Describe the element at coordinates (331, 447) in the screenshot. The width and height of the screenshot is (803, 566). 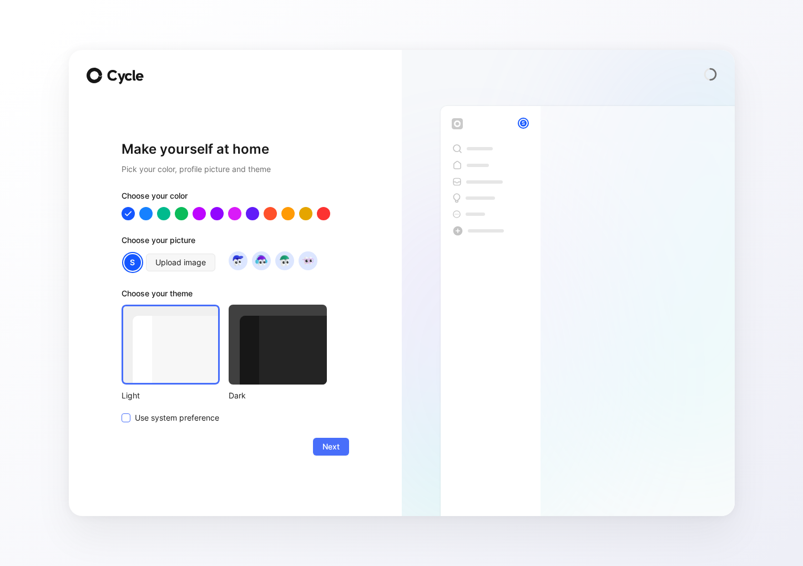
I see `button: Next` at that location.